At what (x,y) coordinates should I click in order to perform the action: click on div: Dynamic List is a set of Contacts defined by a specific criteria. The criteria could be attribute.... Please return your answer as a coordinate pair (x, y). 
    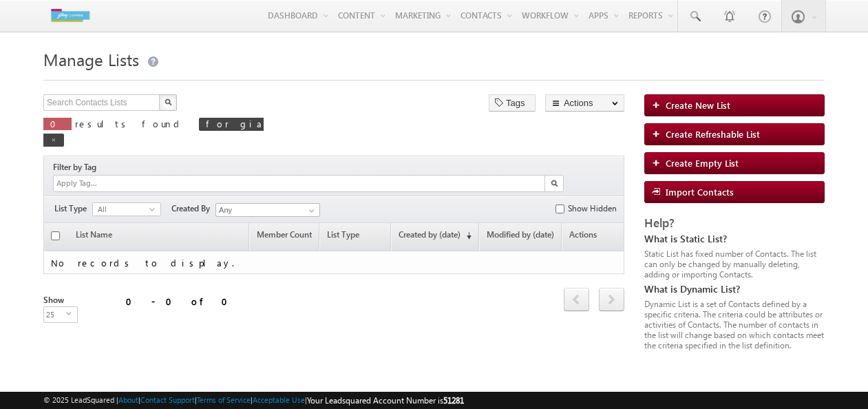
    Looking at the image, I should click on (735, 324).